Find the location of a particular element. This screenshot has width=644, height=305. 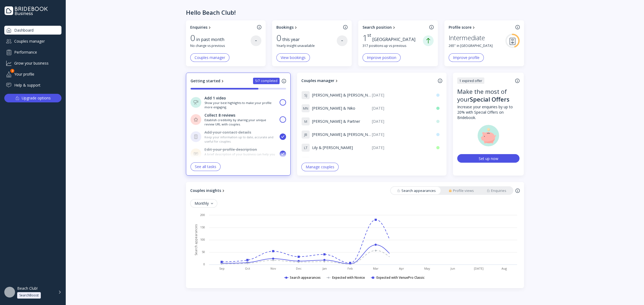

div: 317 positions up vs previous is located at coordinates (392, 46).